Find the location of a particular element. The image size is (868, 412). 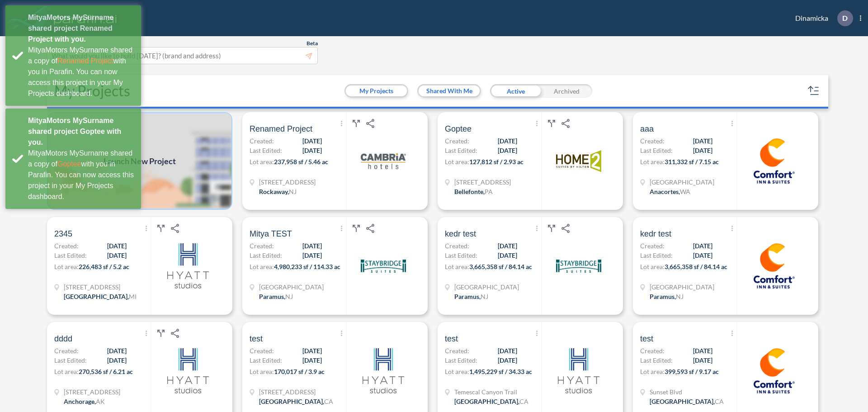

span: PA is located at coordinates (489, 191).